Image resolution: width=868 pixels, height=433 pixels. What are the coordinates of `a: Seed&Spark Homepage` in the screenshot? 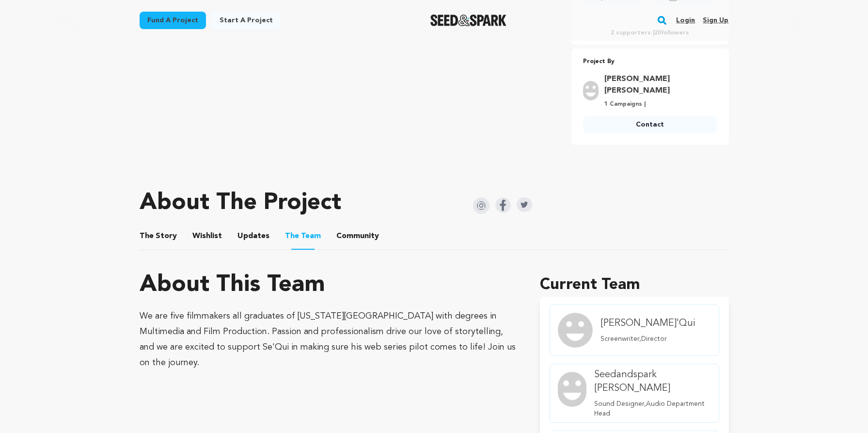 It's located at (468, 20).